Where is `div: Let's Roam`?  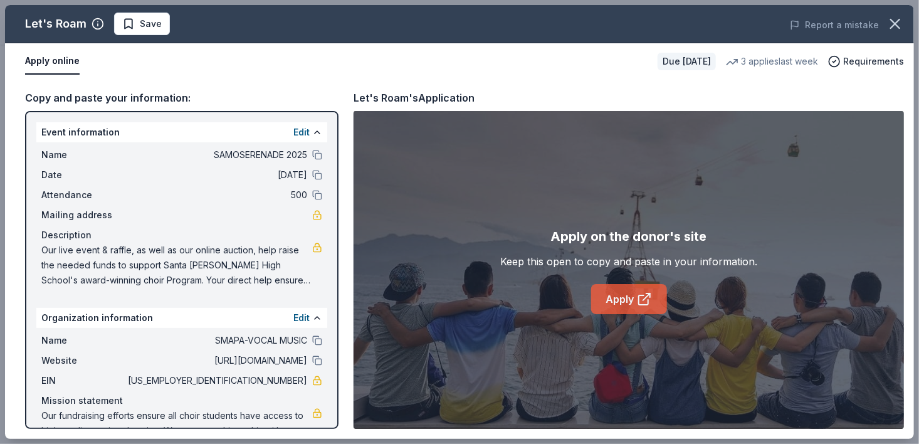
div: Let's Roam is located at coordinates (56, 24).